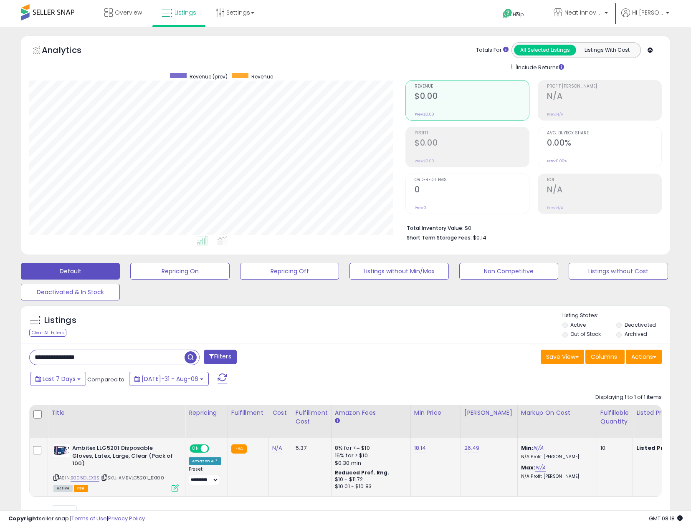  Describe the element at coordinates (195, 449) in the screenshot. I see `span: ON` at that location.